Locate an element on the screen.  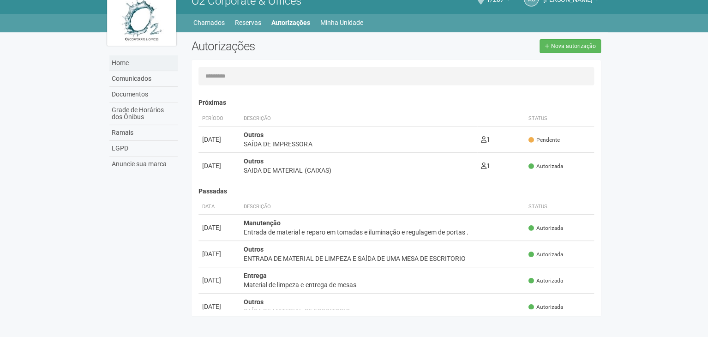
span: Pendente is located at coordinates (544, 140).